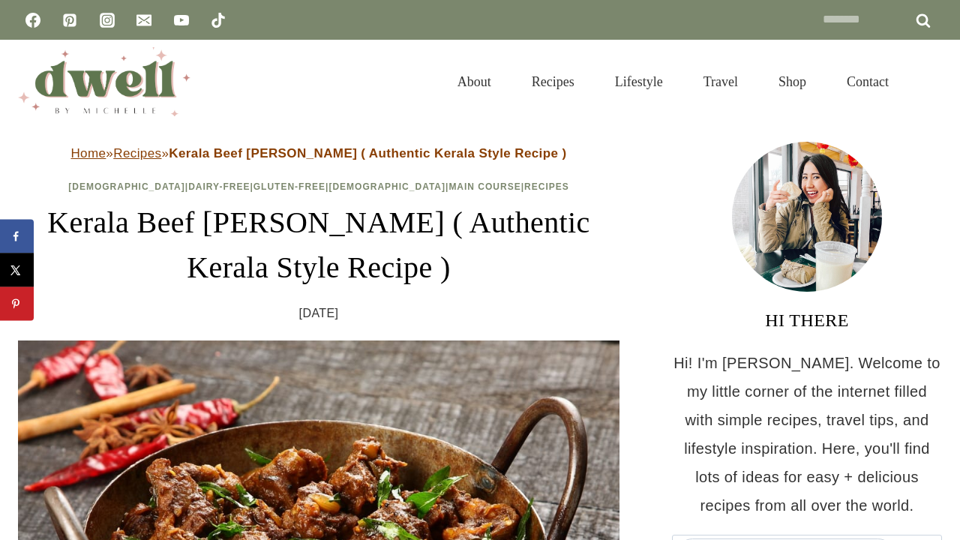 The height and width of the screenshot is (540, 960). Describe the element at coordinates (144, 20) in the screenshot. I see `a: Email` at that location.